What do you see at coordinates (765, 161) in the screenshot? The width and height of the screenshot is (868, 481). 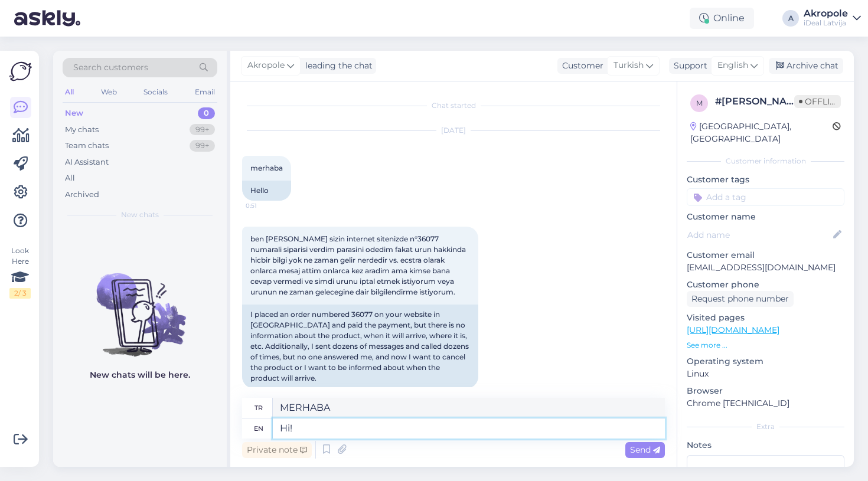 I see `div: Customer information` at bounding box center [765, 161].